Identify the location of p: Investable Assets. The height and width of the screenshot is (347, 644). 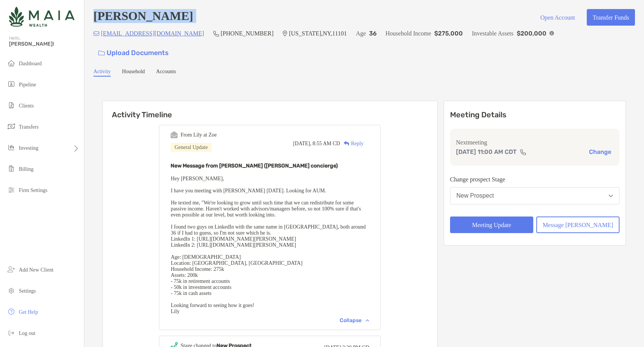
(493, 33).